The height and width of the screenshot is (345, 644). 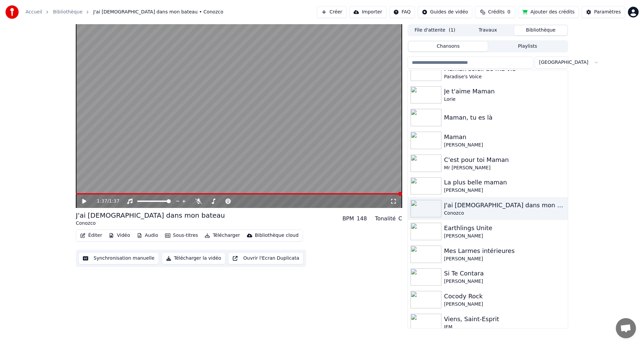 What do you see at coordinates (504, 251) in the screenshot?
I see `div: Mes Larmes intérieures` at bounding box center [504, 251].